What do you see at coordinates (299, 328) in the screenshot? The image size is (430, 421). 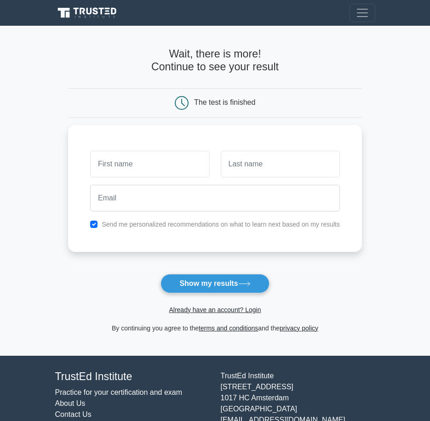 I see `a: privacy policy` at bounding box center [299, 328].